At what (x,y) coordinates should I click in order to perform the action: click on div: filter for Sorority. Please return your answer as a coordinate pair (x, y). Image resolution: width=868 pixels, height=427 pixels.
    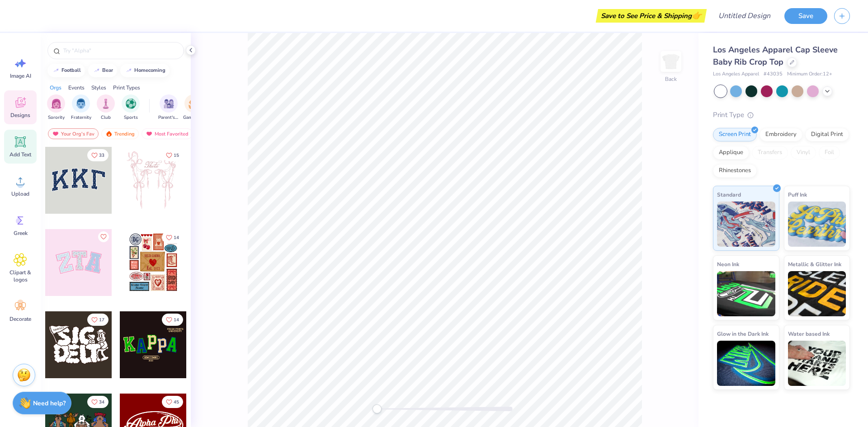
    Looking at the image, I should click on (56, 107).